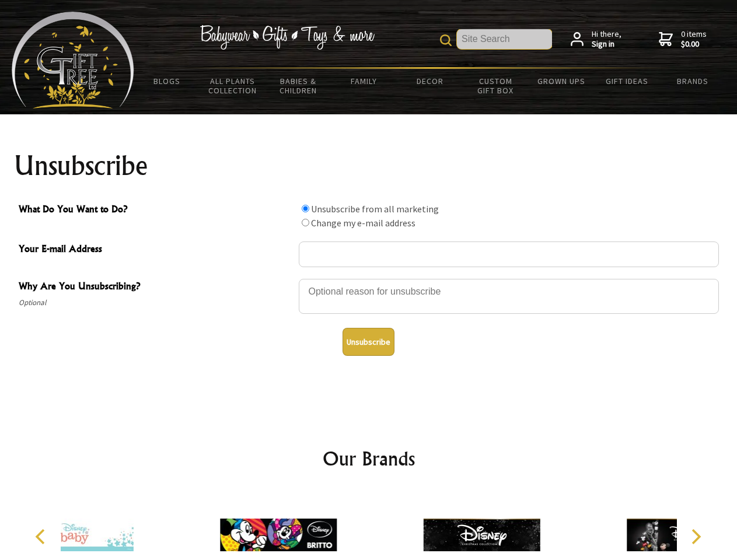  Describe the element at coordinates (683, 39) in the screenshot. I see `a: 0 items$0.00` at that location.